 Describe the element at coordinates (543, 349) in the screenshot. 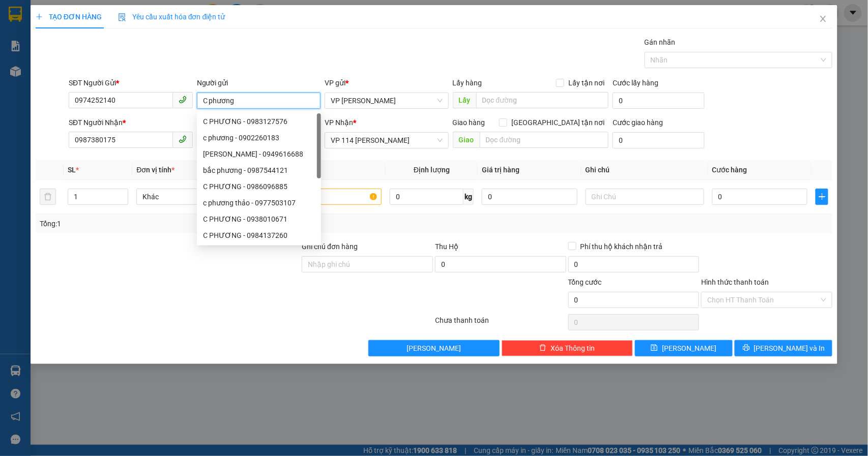

I see `span: delete` at that location.